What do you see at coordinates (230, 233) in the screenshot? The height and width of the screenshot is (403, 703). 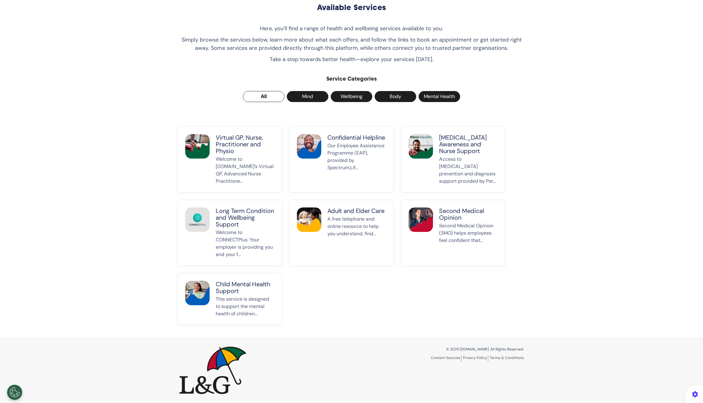 I see `button: Long Term Condition and Wellbeing SupportLong Term Condition and Wellbeing SupportWelcome to CONN...` at bounding box center [230, 233].